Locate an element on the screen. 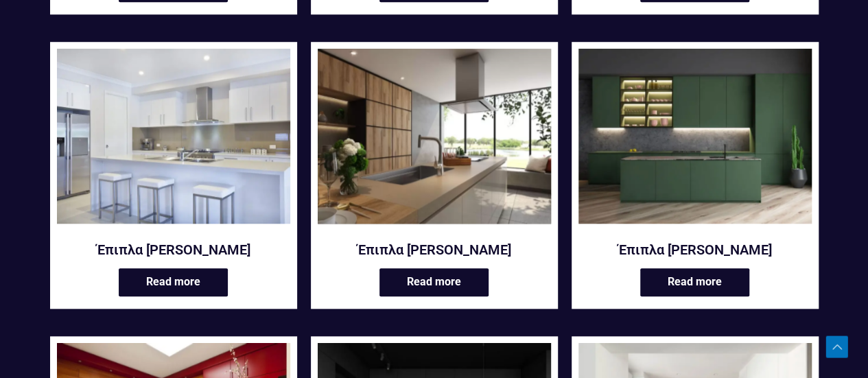 Image resolution: width=868 pixels, height=378 pixels. img: Έπιπλα κουζίνας Celebes is located at coordinates (435, 136).